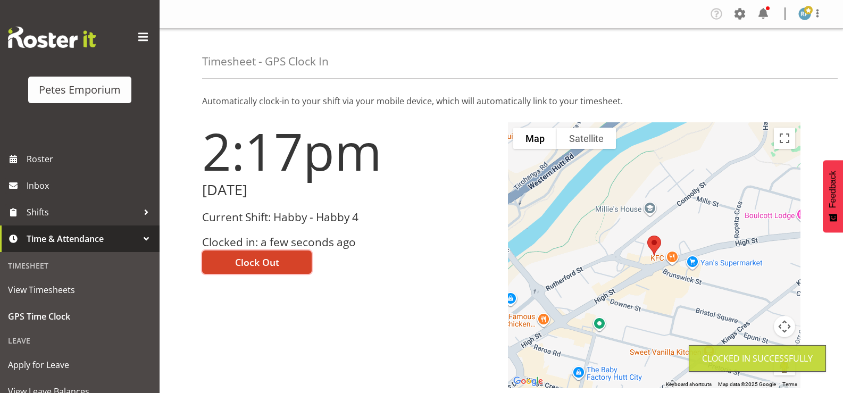  I want to click on button: Keyboard shortcuts, so click(688, 384).